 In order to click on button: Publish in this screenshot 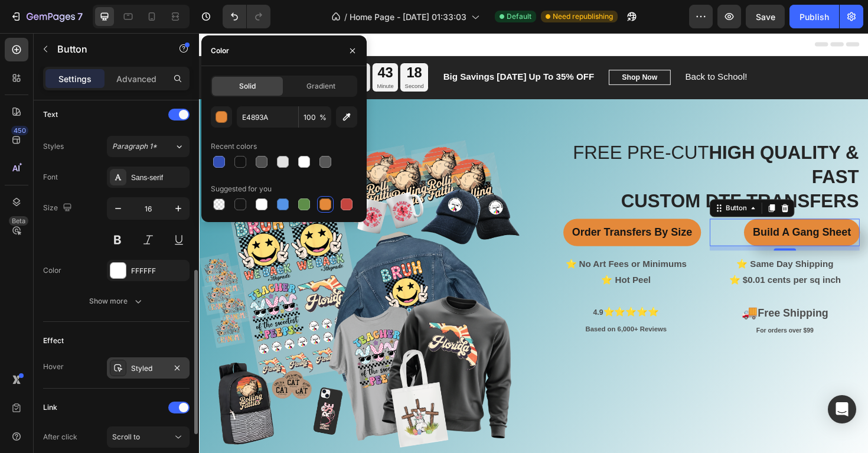, I will do `click(814, 16)`.